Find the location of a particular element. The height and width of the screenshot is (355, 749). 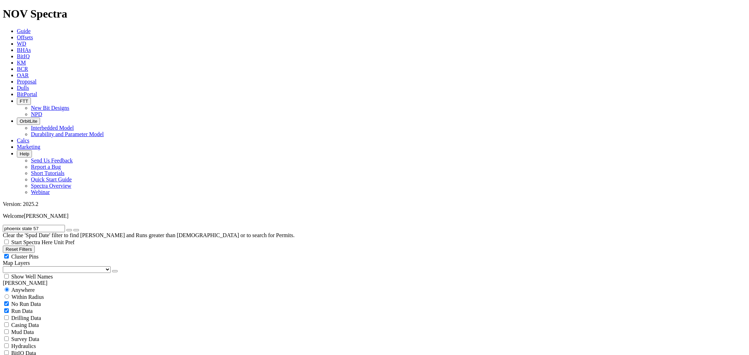

a: KM is located at coordinates (21, 62).